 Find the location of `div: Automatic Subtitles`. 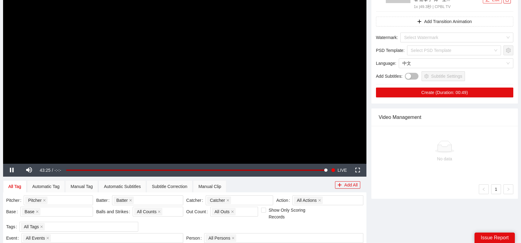

div: Automatic Subtitles is located at coordinates (122, 187).